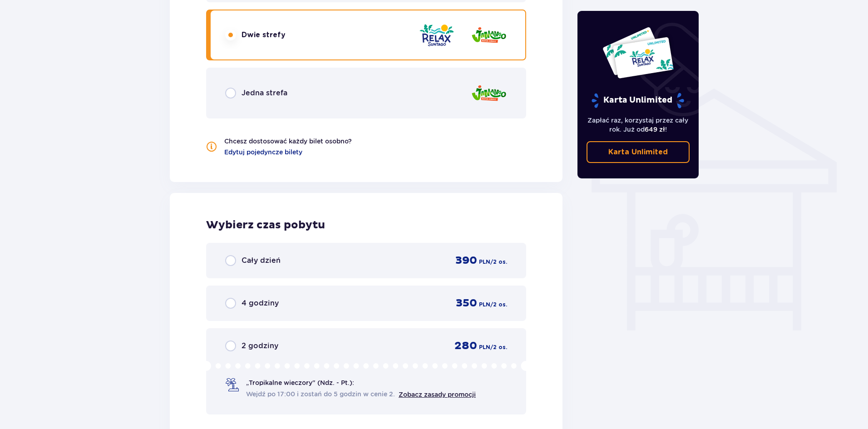 This screenshot has width=868, height=429. Describe the element at coordinates (467, 303) in the screenshot. I see `span: 350` at that location.